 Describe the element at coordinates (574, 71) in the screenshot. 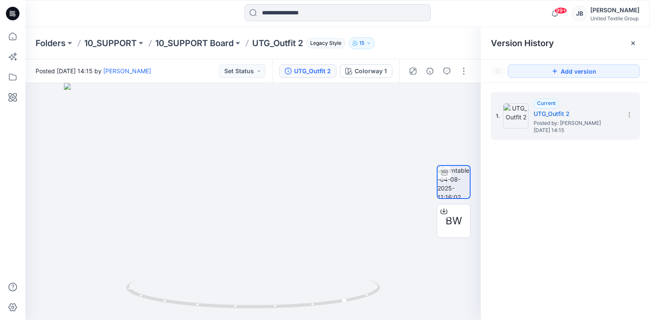

I see `button: Add version` at that location.